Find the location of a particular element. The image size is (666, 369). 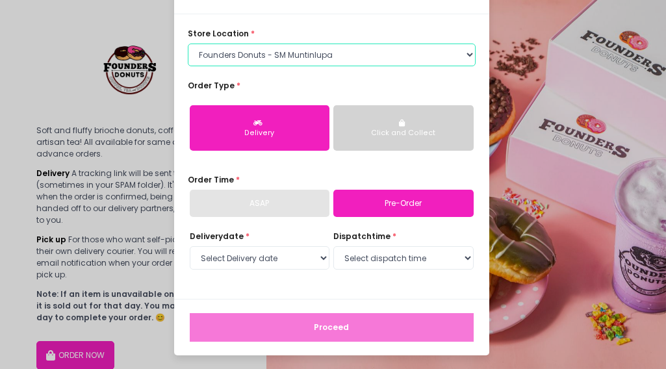

span: Delivery date is located at coordinates (216, 236).